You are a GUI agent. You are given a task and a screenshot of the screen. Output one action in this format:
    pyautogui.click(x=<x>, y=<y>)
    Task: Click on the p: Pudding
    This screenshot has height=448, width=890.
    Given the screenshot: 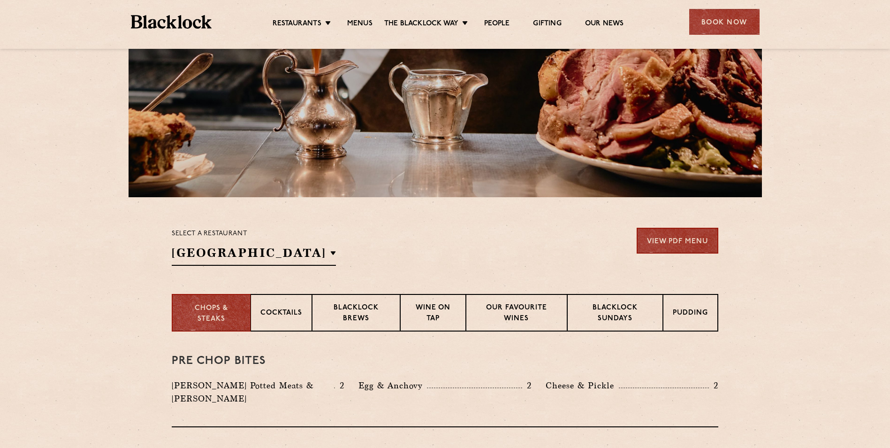 What is the action you would take?
    pyautogui.click(x=690, y=313)
    